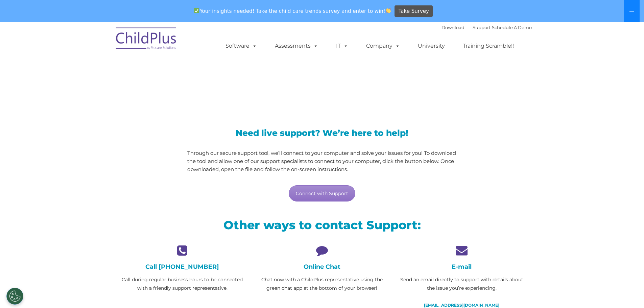  Describe the element at coordinates (342, 46) in the screenshot. I see `a: IT` at that location.